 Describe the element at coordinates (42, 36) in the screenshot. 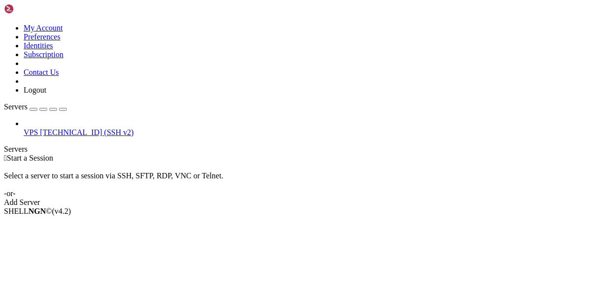

I see `a: Preferences` at that location.